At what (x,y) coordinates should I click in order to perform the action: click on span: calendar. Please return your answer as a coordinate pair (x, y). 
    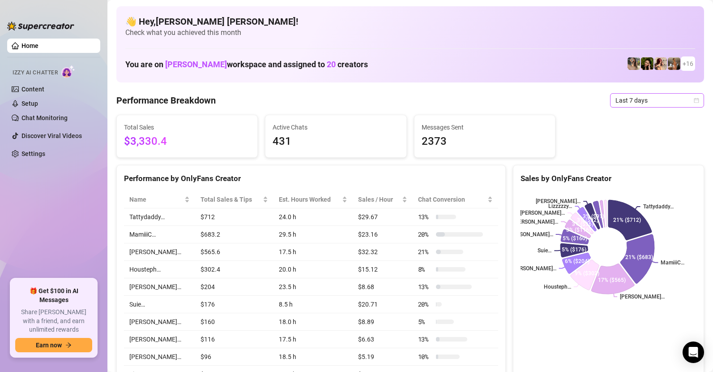
    Looking at the image, I should click on (697, 100).